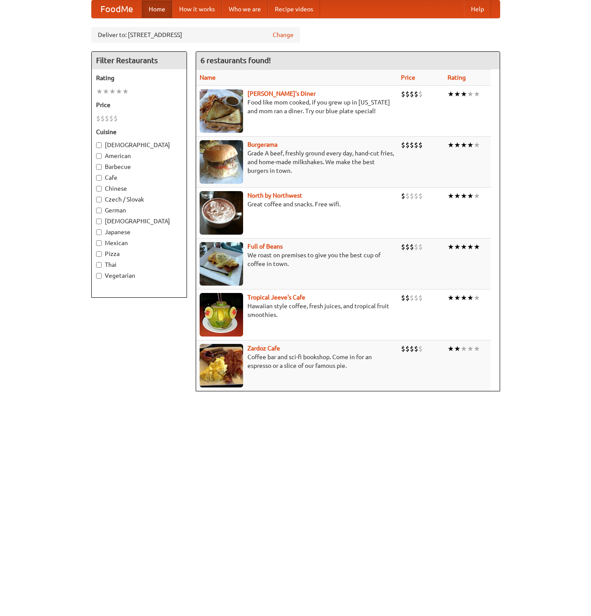  What do you see at coordinates (99, 243) in the screenshot?
I see `input: Mexican` at bounding box center [99, 243].